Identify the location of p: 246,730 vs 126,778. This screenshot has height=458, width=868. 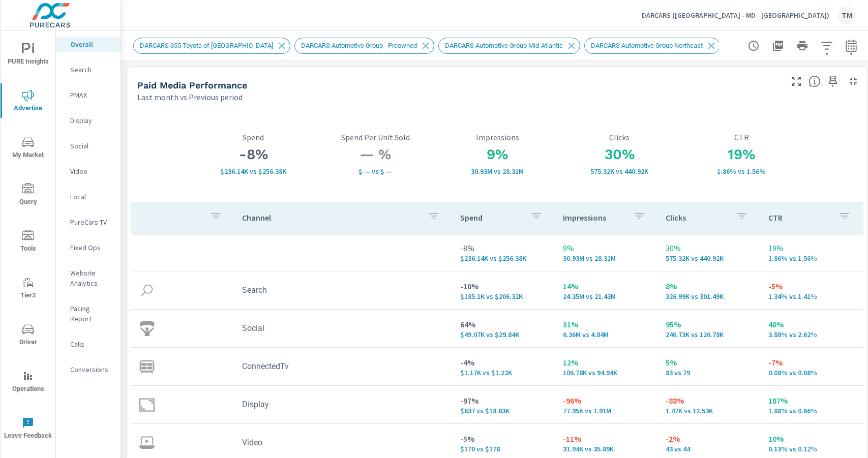
(709, 334).